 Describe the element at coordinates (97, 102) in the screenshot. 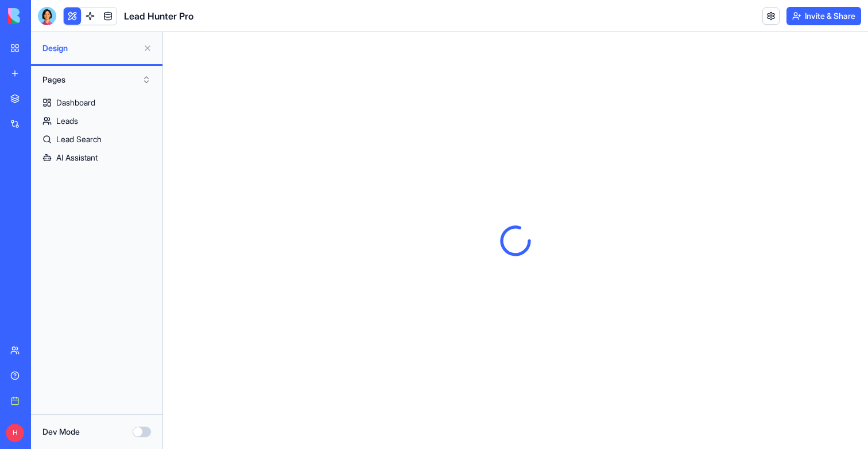

I see `a: Dashboard` at that location.